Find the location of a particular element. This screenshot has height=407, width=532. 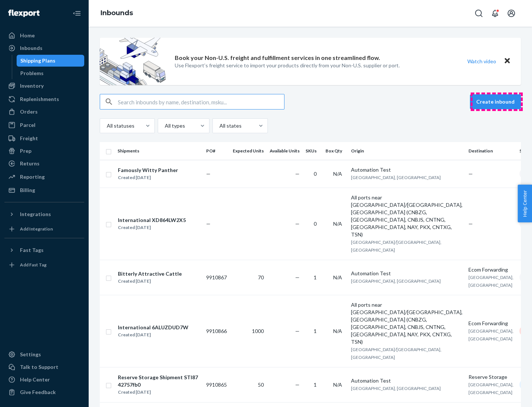

a: Replenishments is located at coordinates (44, 99).